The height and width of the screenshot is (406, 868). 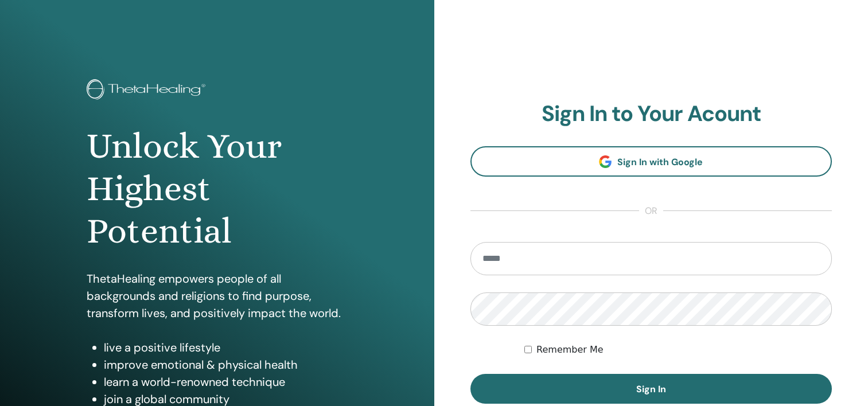 What do you see at coordinates (651, 211) in the screenshot?
I see `span: or` at bounding box center [651, 211].